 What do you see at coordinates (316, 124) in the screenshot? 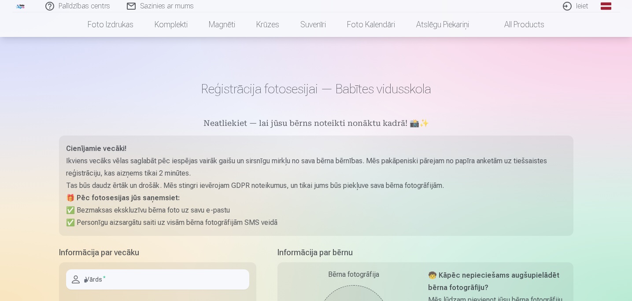
I see `h5: Neatliekiet — lai jūsu bērns noteikti nonāktu kadrā! 📸✨` at bounding box center [316, 124].